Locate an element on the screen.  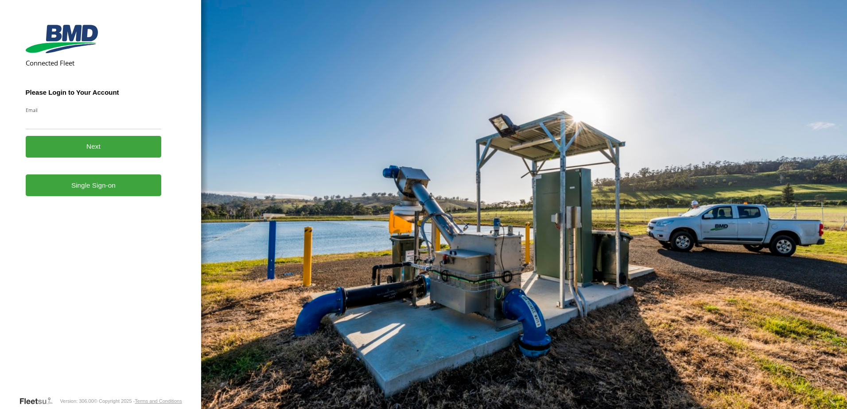
button: Next is located at coordinates (93, 147).